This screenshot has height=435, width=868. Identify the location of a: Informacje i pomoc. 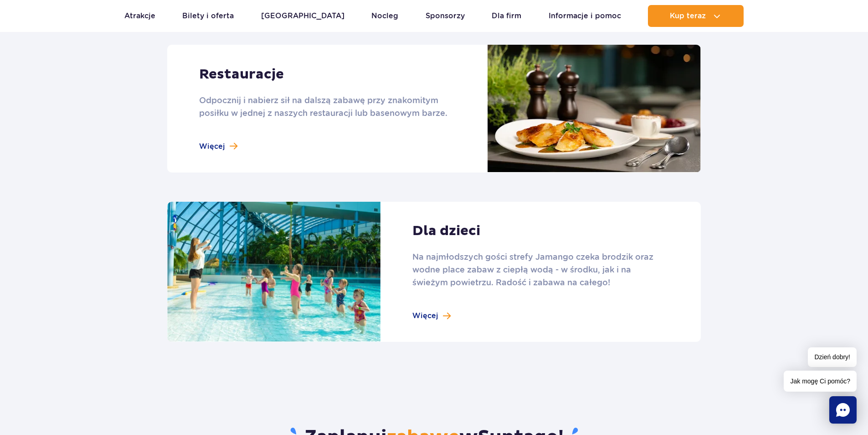
(585, 16).